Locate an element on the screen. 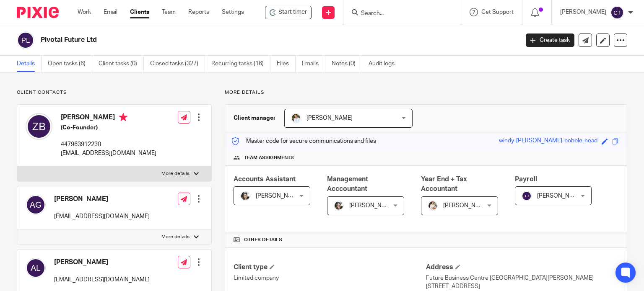 The image size is (644, 291). i: Primary is located at coordinates (123, 117).